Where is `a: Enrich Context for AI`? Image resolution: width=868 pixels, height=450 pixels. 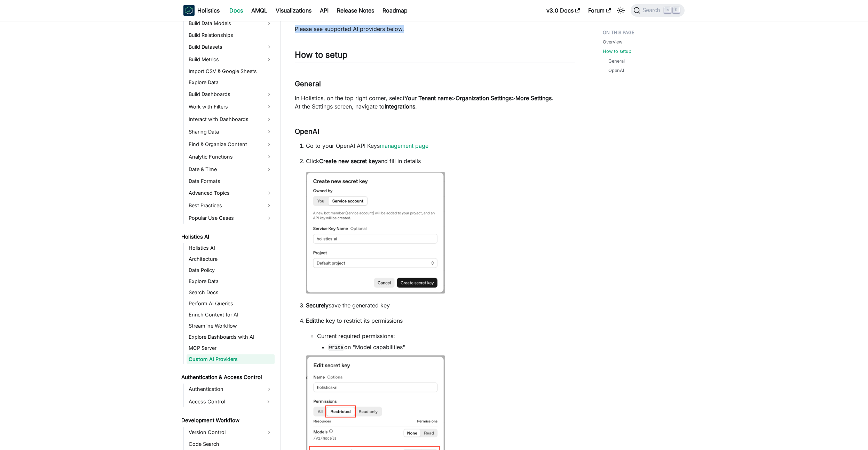 a: Enrich Context for AI is located at coordinates (230, 315).